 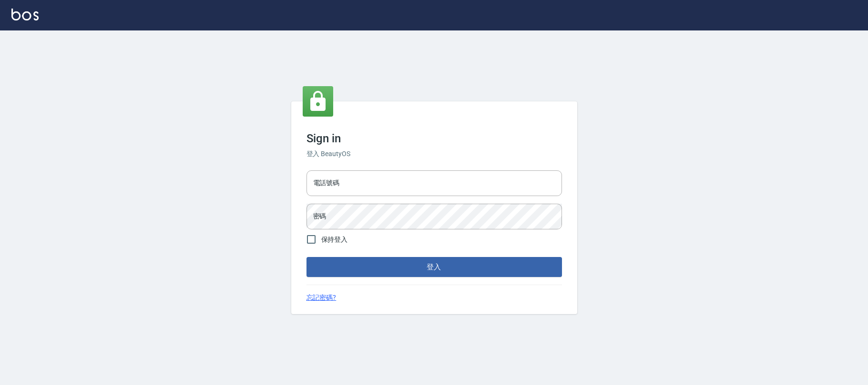 I want to click on a: 忘記密碼?, so click(x=321, y=297).